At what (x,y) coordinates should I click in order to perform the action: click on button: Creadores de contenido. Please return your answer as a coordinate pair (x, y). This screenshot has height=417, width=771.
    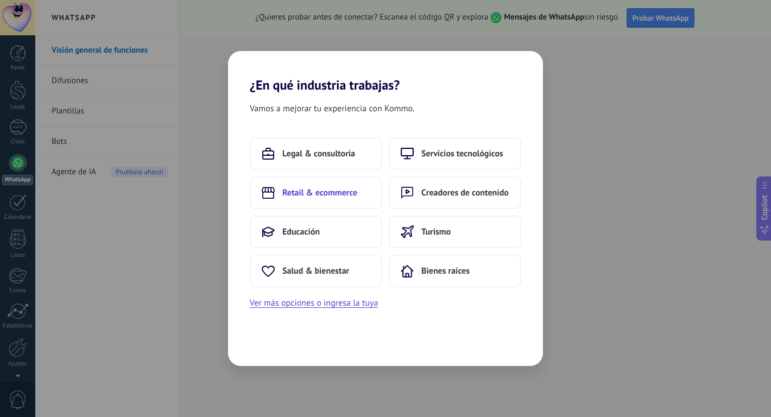
    Looking at the image, I should click on (455, 193).